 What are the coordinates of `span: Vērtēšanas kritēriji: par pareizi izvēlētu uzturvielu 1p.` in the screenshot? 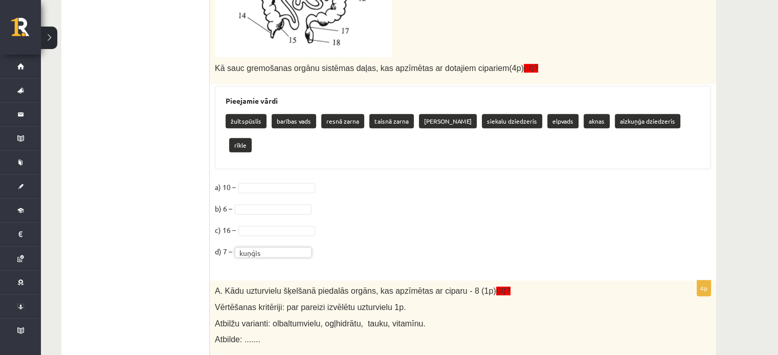 It's located at (310, 307).